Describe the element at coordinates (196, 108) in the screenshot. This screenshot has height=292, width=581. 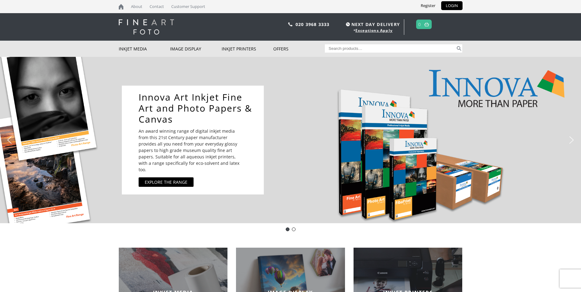
I see `a: Innova Art Inkjet Fine Art and Photo Papers & Canvas` at that location.